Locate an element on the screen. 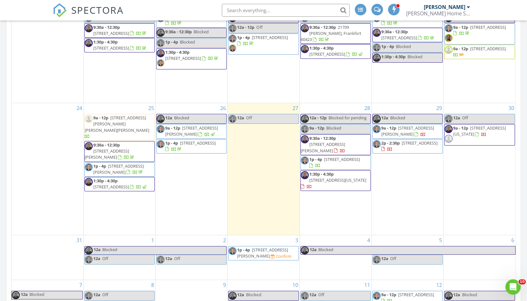 The height and width of the screenshot is (301, 527). span: Blocked for pending is located at coordinates (347, 118).